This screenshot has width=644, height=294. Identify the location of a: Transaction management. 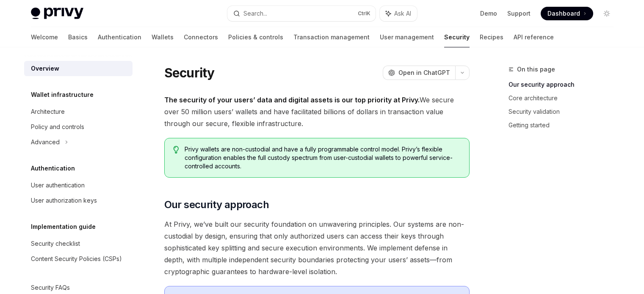
(331, 37).